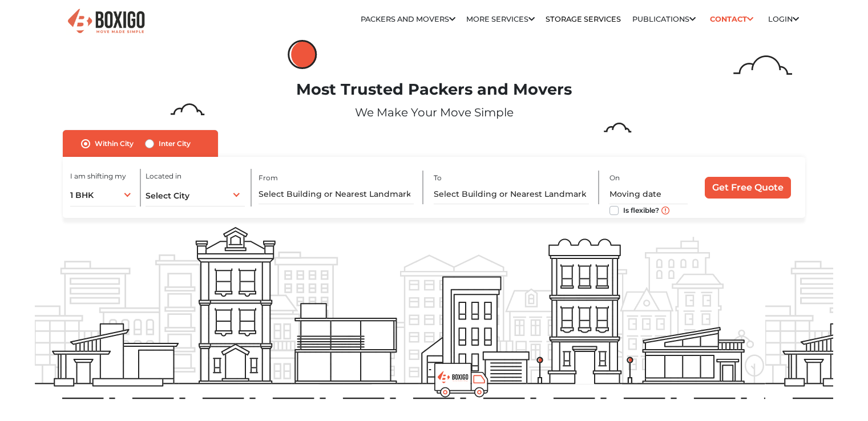  I want to click on img: Boxigo, so click(107, 21).